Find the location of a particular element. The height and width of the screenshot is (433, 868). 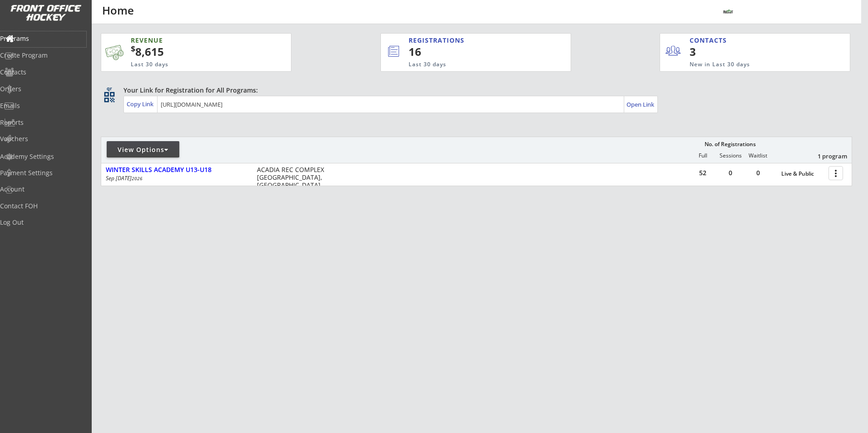

button: more_vert is located at coordinates (836, 173).